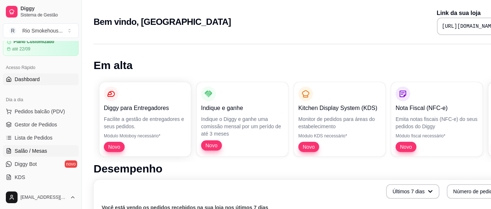  What do you see at coordinates (27, 79) in the screenshot?
I see `span: Dashboard` at bounding box center [27, 79].